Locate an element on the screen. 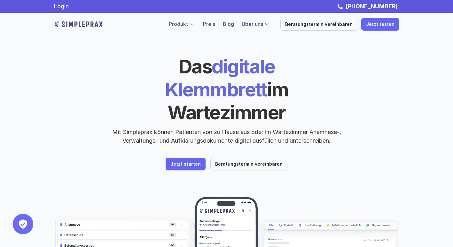 This screenshot has width=453, height=247. p: Mit Simpleprax können Patienten von zu Hause aus oder im Wartezimmer Anamnese-, Verwaltungs- und ... is located at coordinates (227, 136).